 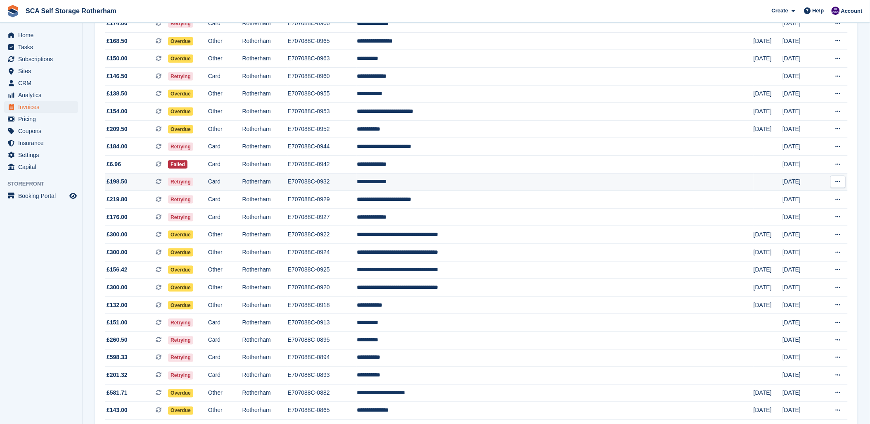 What do you see at coordinates (43, 119) in the screenshot?
I see `span: Pricing` at bounding box center [43, 119].